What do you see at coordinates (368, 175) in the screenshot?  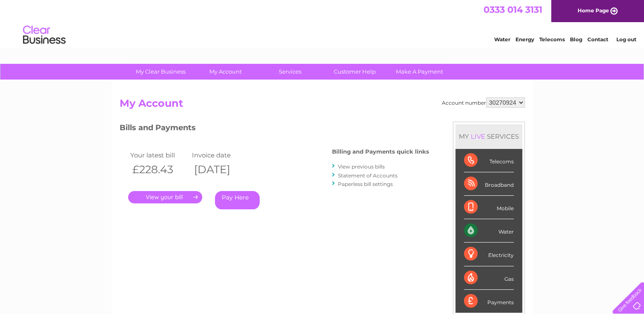 I see `a: Statement of Accounts` at bounding box center [368, 175].